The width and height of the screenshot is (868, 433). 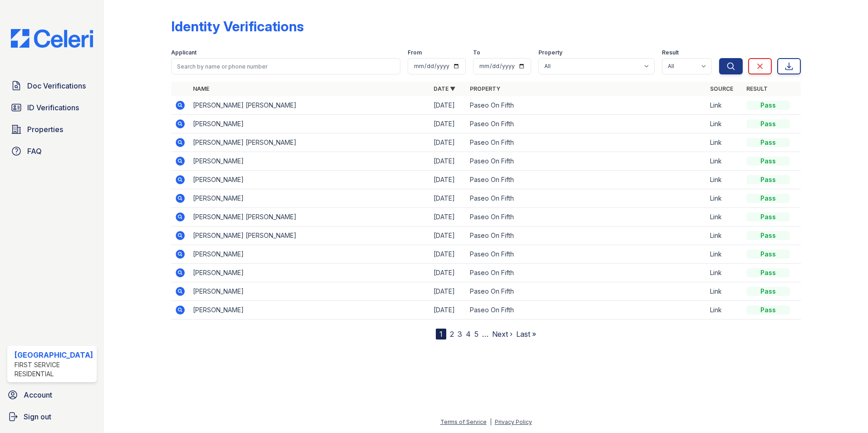 I want to click on label: Property, so click(x=550, y=53).